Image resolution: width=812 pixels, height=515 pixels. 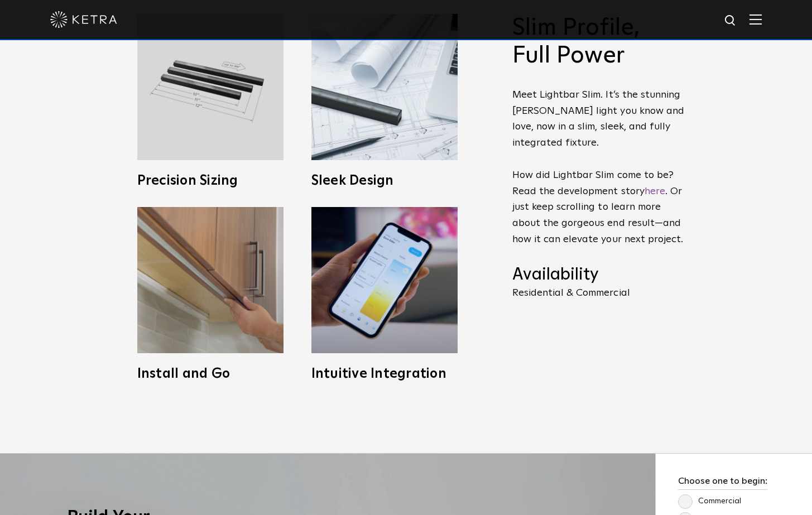 I want to click on img: search icon, so click(x=731, y=20).